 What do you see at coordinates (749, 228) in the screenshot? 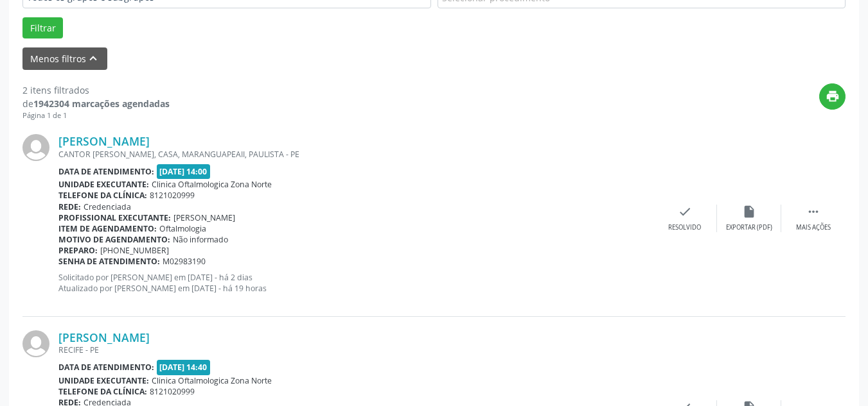
I see `div: Exportar (PDF)` at bounding box center [749, 228].